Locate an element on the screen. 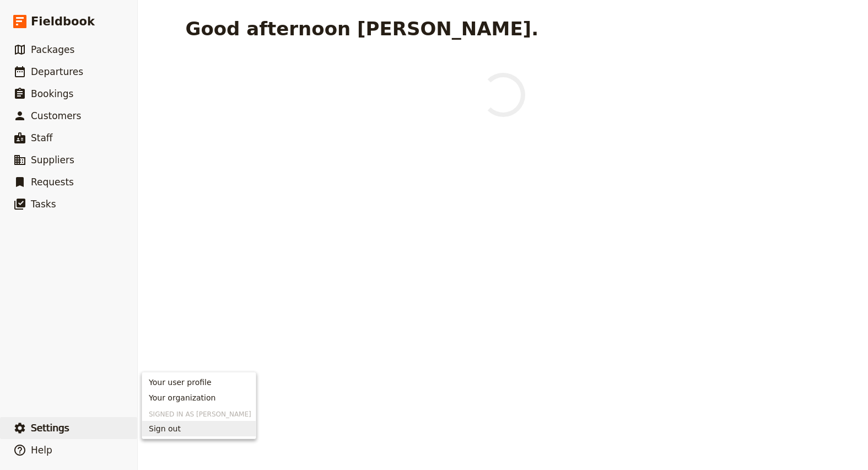  span: Your organization is located at coordinates (182, 398).